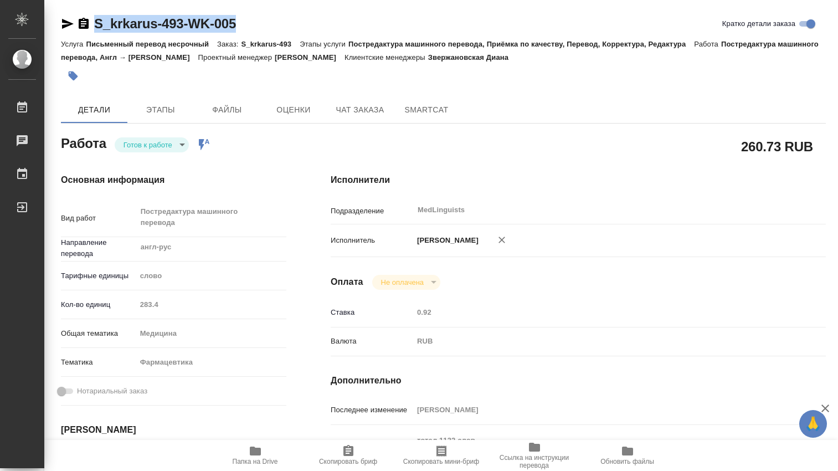  What do you see at coordinates (73, 76) in the screenshot?
I see `button: Добавить тэг` at bounding box center [73, 76].